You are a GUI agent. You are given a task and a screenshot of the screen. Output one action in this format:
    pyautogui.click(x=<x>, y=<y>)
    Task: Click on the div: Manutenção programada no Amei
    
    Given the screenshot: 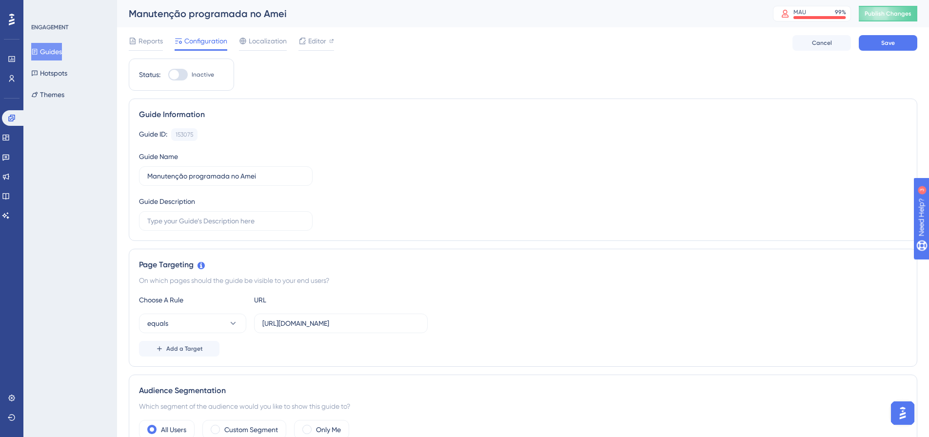 What is the action you would take?
    pyautogui.click(x=438, y=14)
    